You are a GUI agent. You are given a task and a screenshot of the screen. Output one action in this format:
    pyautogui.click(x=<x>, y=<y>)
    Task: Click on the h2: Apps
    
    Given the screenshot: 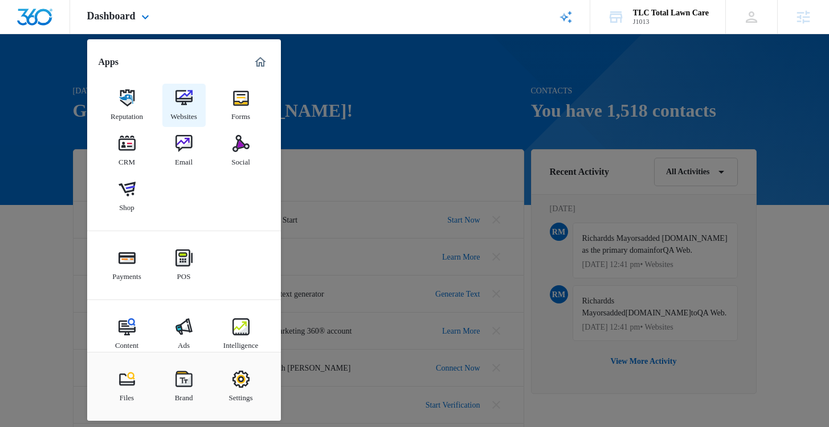 What is the action you would take?
    pyautogui.click(x=109, y=62)
    